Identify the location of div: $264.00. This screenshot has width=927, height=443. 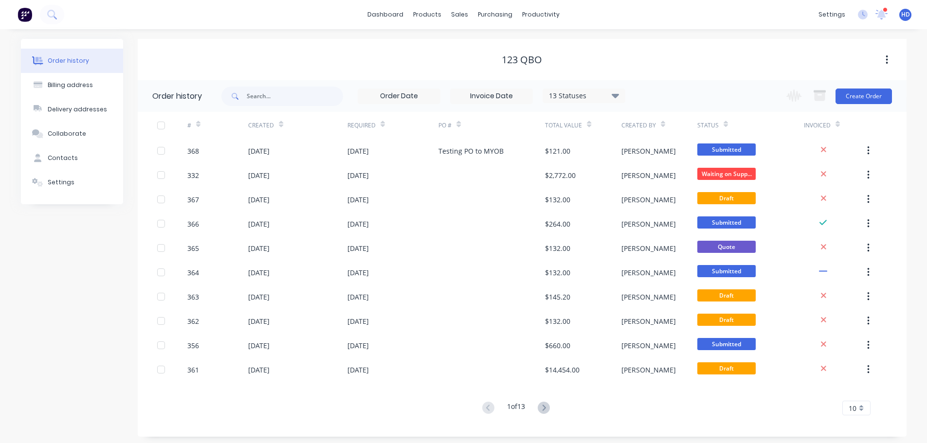
(558, 224).